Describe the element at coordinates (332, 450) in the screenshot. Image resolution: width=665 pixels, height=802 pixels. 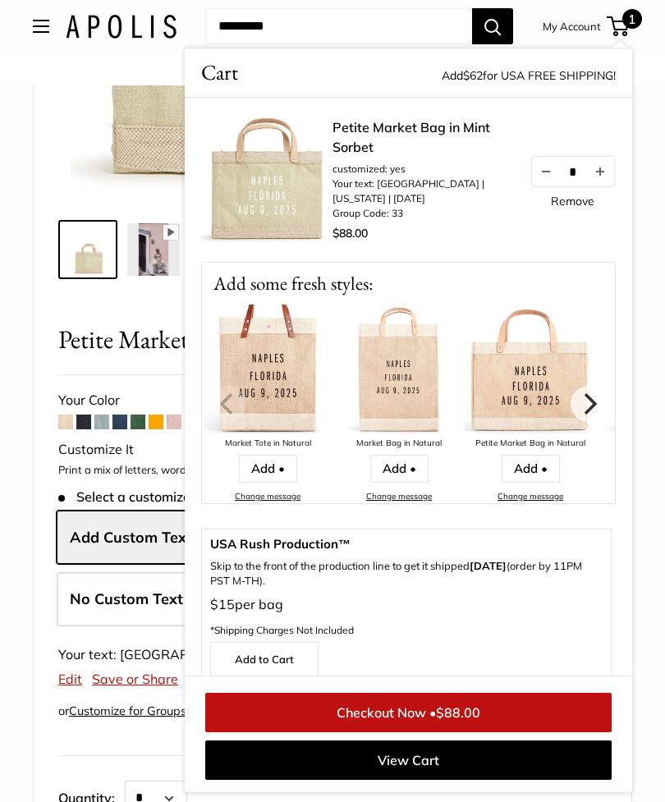
I see `div: Customize It` at that location.